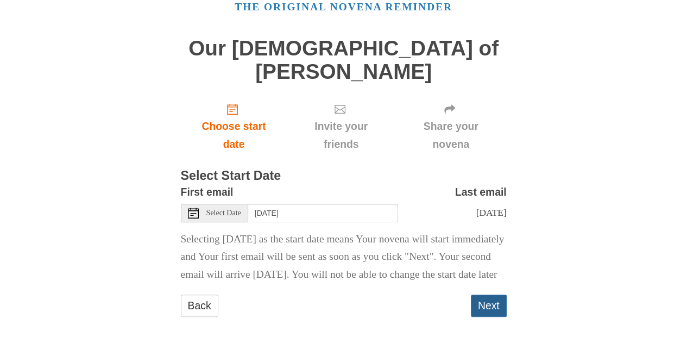  I want to click on a: Choose start date, so click(234, 126).